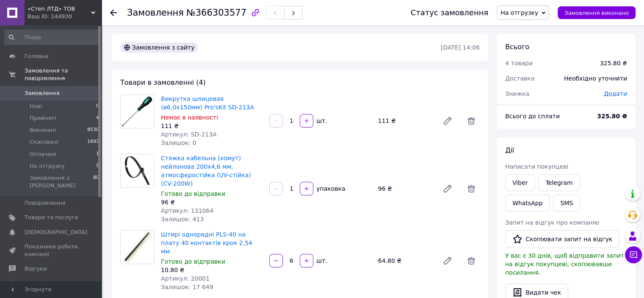  Describe the element at coordinates (182, 219) in the screenshot. I see `span: Залишок: 413` at that location.